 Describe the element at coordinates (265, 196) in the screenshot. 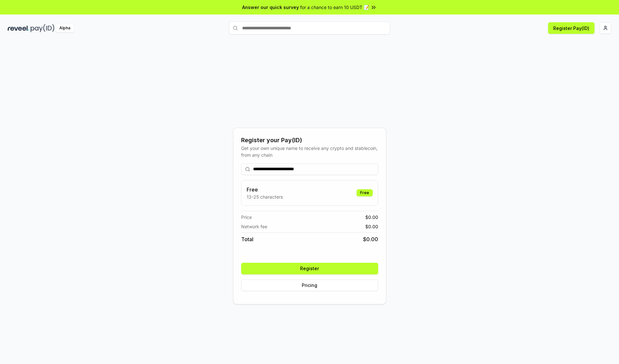

I see `p: 13-25 characters` at that location.